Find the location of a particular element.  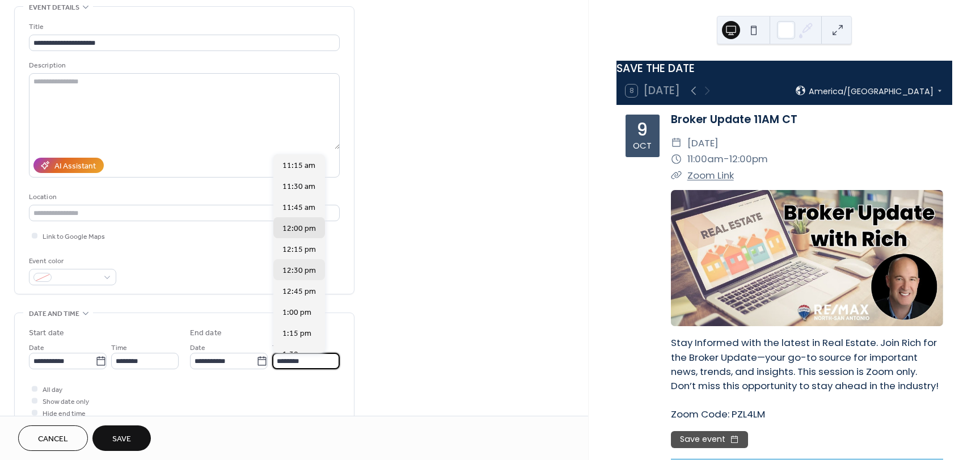

span: Date and time is located at coordinates (54, 314).